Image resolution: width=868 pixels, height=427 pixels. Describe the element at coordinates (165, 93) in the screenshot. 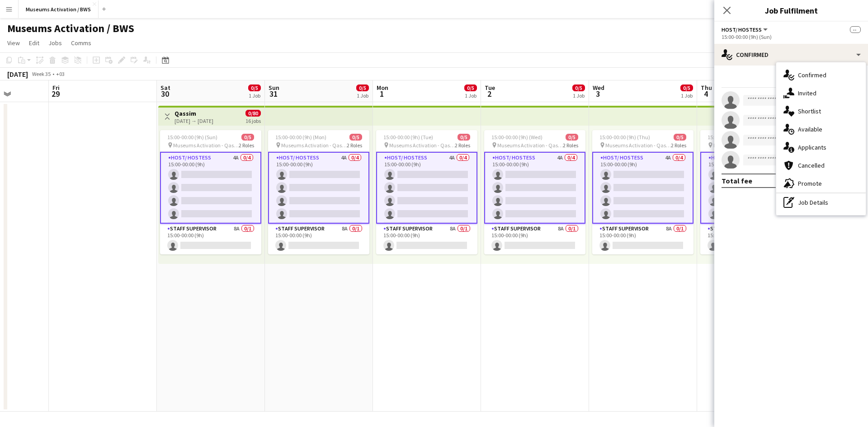

I see `span: 30` at that location.